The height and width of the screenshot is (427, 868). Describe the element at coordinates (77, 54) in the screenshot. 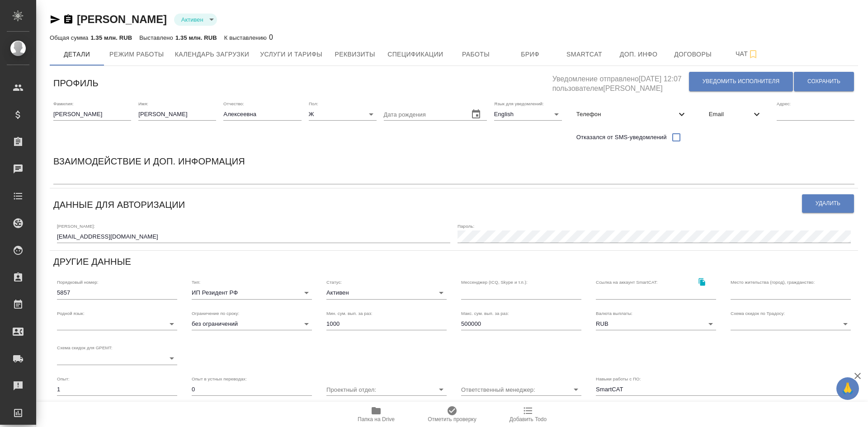

I see `span: Детали` at that location.